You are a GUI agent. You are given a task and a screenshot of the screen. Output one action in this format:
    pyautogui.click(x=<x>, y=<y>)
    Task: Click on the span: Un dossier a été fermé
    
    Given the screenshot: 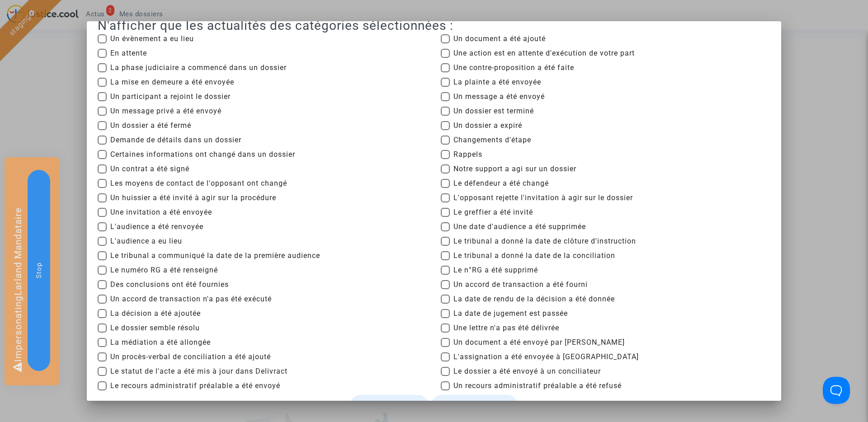 What is the action you would take?
    pyautogui.click(x=150, y=126)
    